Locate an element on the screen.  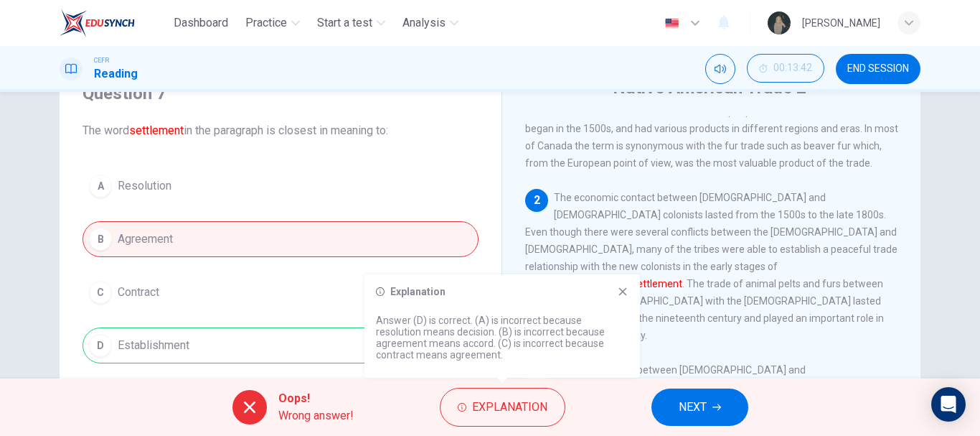
span: CEFR is located at coordinates (101, 60).